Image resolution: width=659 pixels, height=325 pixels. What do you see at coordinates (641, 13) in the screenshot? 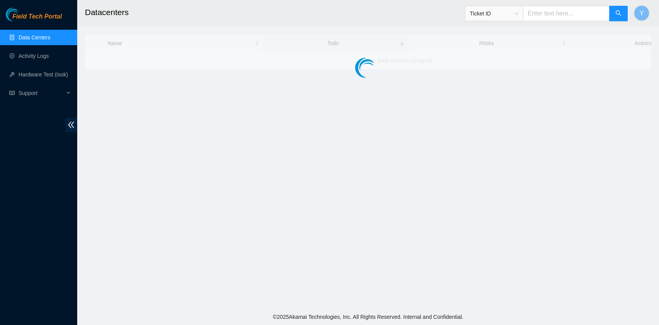
I see `span: Y` at bounding box center [641, 13].